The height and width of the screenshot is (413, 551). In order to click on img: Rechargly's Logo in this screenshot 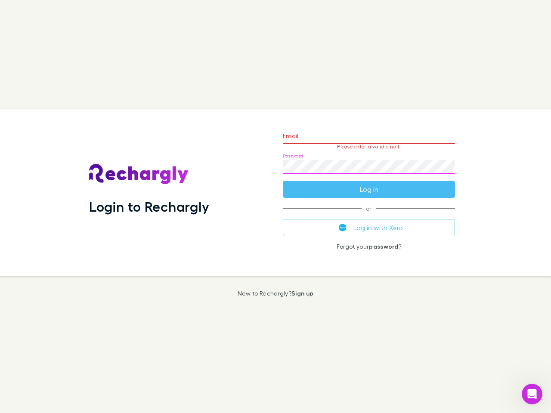, I will do `click(139, 174)`.